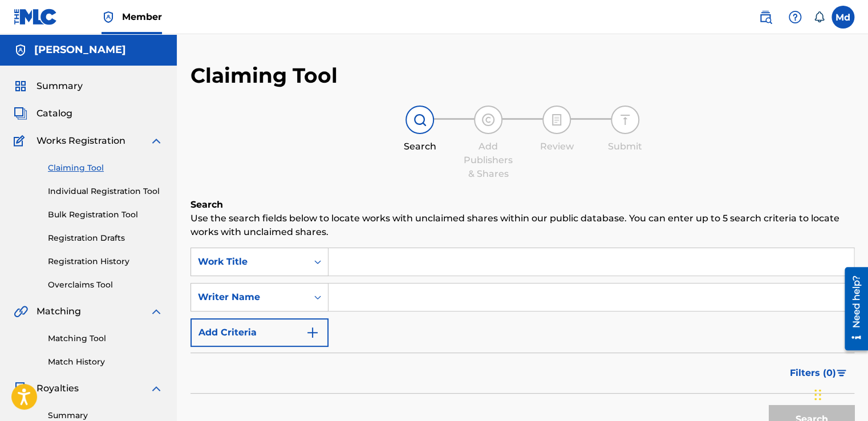 Image resolution: width=868 pixels, height=421 pixels. I want to click on span: Matching, so click(59, 312).